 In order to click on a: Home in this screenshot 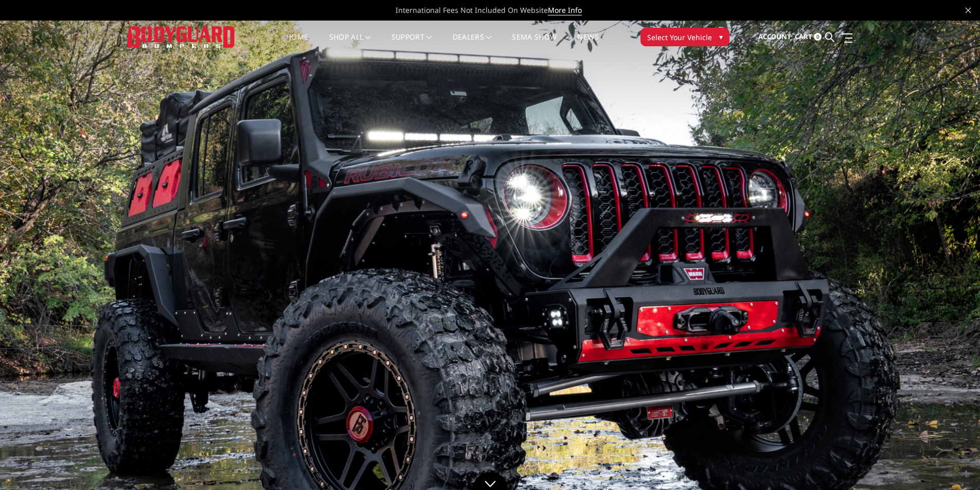, I will do `click(297, 43)`.